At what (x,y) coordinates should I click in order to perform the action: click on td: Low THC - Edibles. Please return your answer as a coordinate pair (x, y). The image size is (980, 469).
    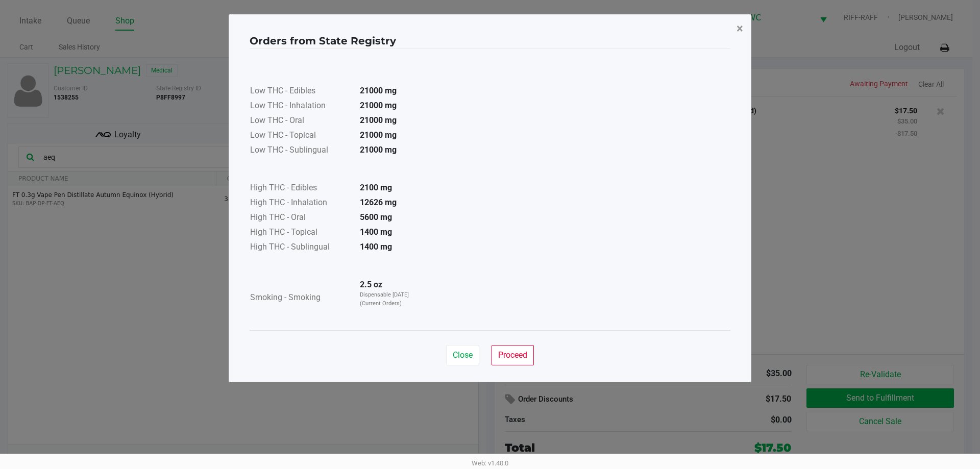
    Looking at the image, I should click on (301, 92).